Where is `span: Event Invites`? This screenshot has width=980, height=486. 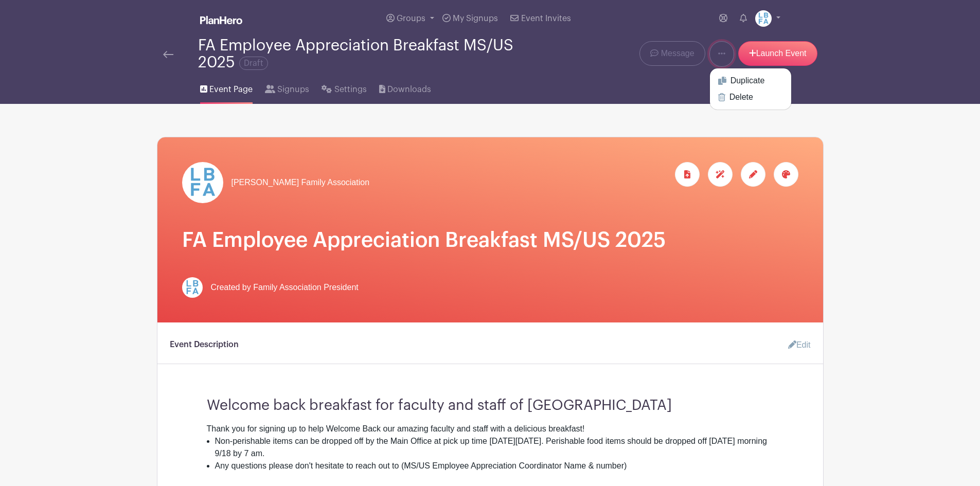 span: Event Invites is located at coordinates (546, 18).